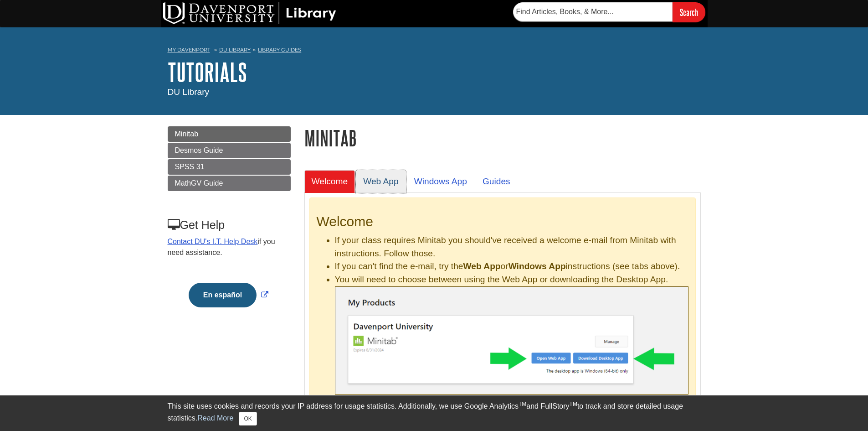 Image resolution: width=868 pixels, height=431 pixels. What do you see at coordinates (229, 247) in the screenshot?
I see `p: if you need assistance.` at bounding box center [229, 247].